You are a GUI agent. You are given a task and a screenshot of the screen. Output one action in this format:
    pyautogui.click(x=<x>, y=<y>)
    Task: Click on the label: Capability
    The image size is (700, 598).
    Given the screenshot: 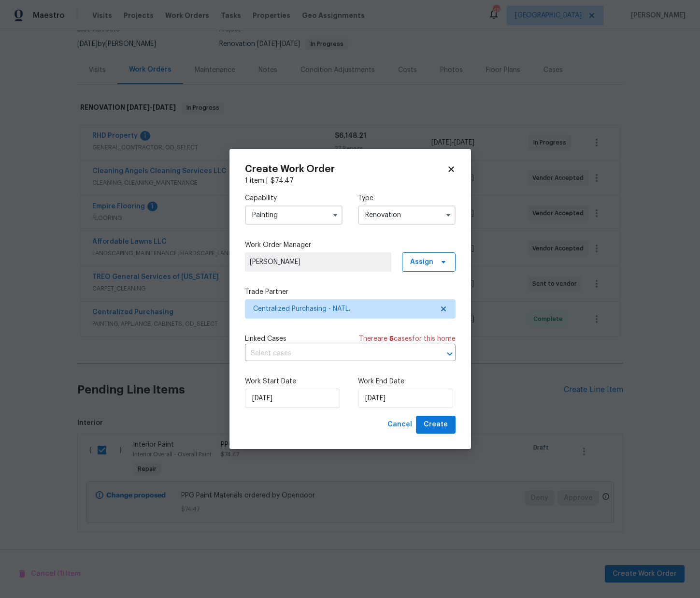 What is the action you would take?
    pyautogui.click(x=294, y=198)
    